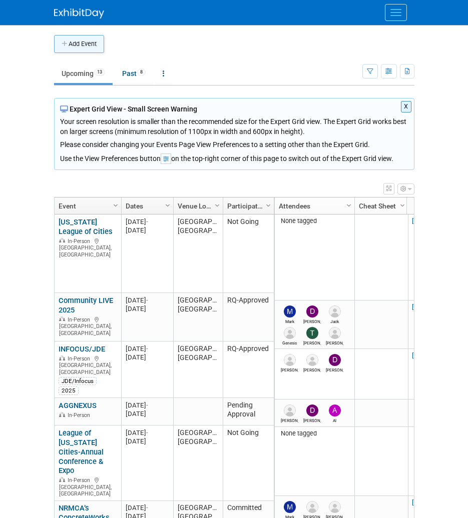  I want to click on div: JDE/Infocus, so click(78, 381).